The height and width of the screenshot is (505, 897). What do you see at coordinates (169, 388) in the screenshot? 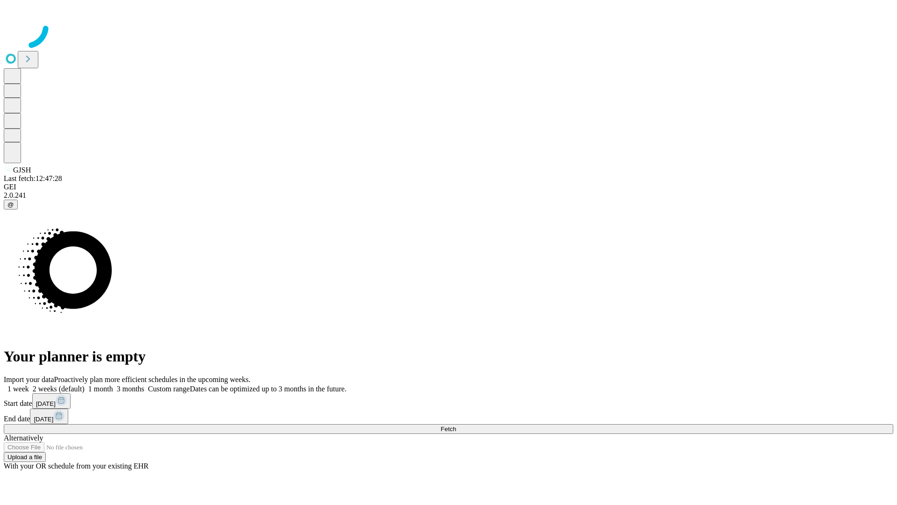
I see `span: Custom range` at bounding box center [169, 388].